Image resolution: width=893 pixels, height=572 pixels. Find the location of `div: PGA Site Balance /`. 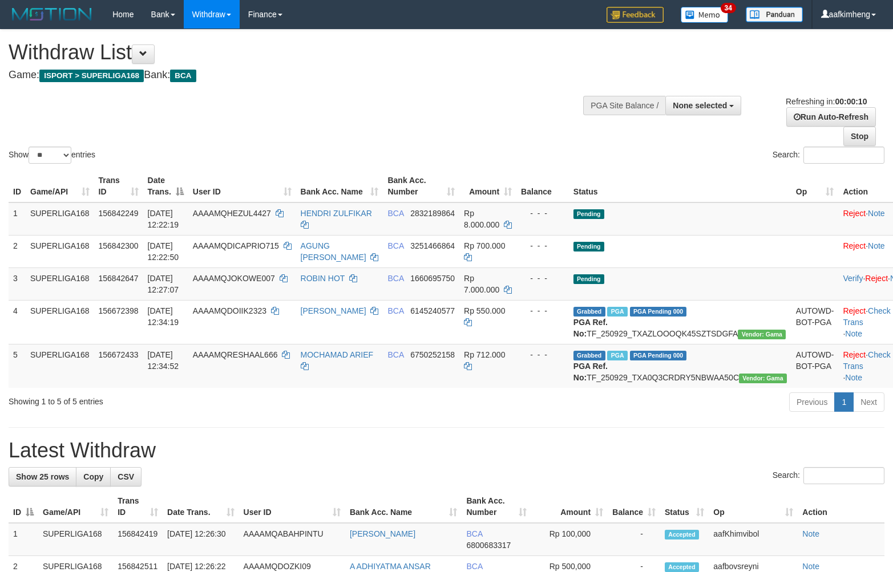

div: PGA Site Balance / is located at coordinates (624, 106).